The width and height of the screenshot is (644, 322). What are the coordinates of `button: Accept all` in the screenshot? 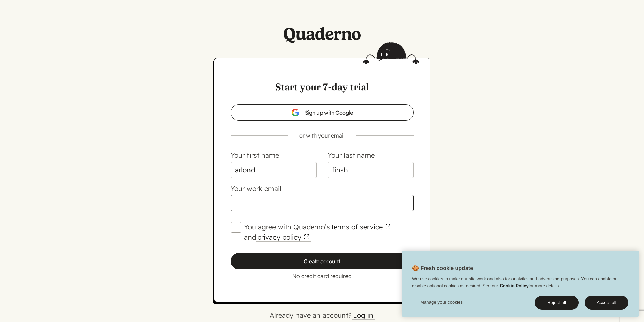 It's located at (607, 303).